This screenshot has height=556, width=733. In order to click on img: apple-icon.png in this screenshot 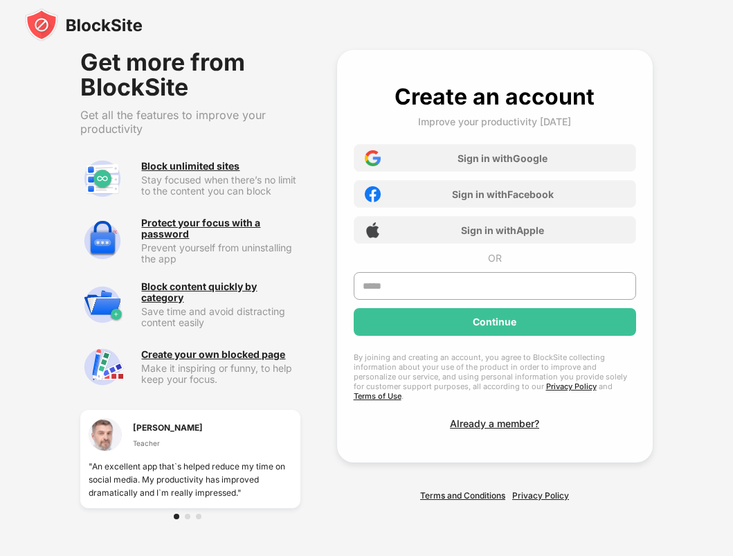, I will do `click(372, 230)`.